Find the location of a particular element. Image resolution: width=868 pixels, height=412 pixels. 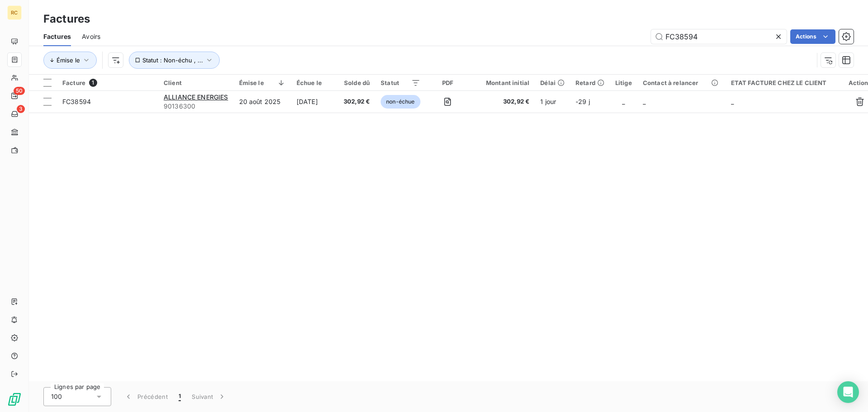

div: Client is located at coordinates (196, 83).